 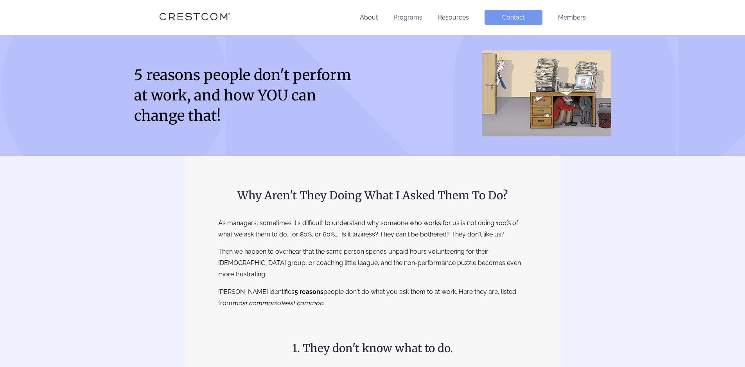 I want to click on h2: Why Aren't They Doing What I Asked Them To Do?, so click(x=372, y=195).